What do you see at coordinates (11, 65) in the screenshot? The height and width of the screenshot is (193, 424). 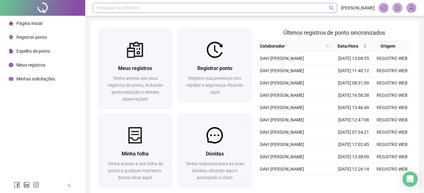 I see `span: clock-circle` at bounding box center [11, 65].